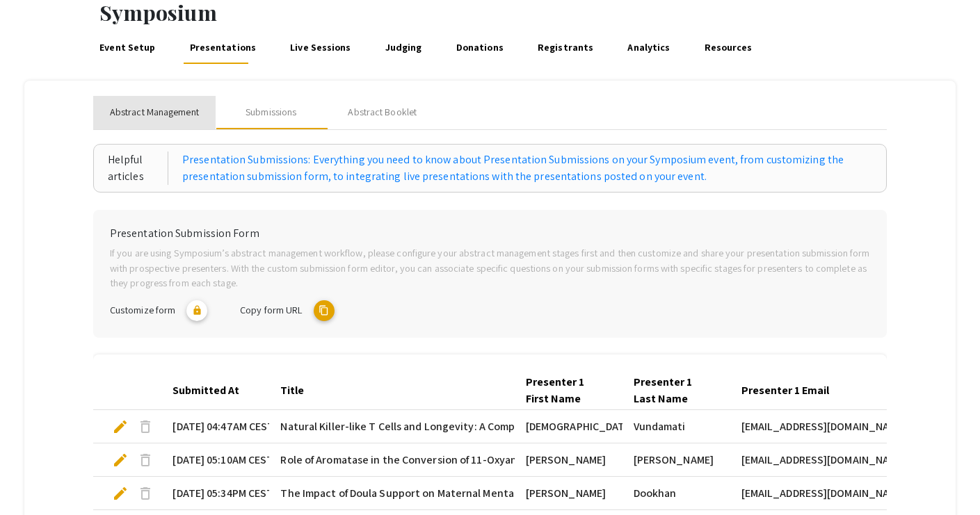 This screenshot has width=980, height=515. I want to click on mat-icon: lock, so click(196, 310).